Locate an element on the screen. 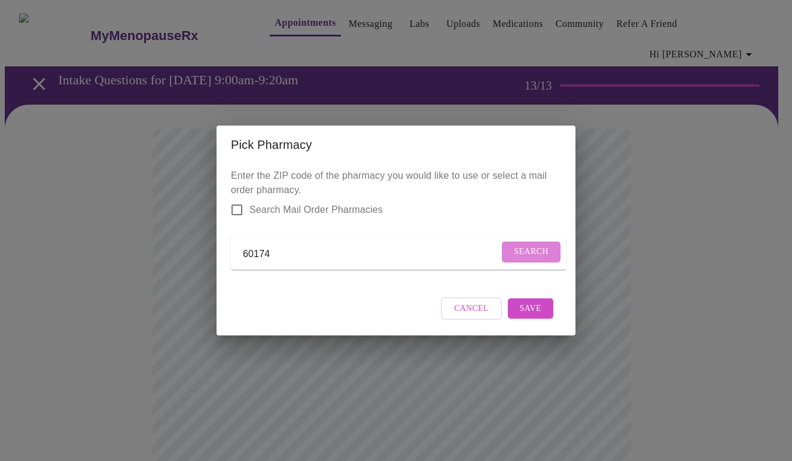 Image resolution: width=792 pixels, height=461 pixels. button: Search is located at coordinates (531, 252).